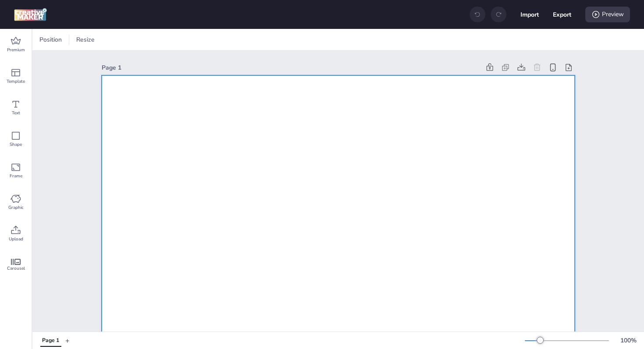 This screenshot has width=644, height=349. Describe the element at coordinates (51, 340) in the screenshot. I see `div: Tabs` at that location.